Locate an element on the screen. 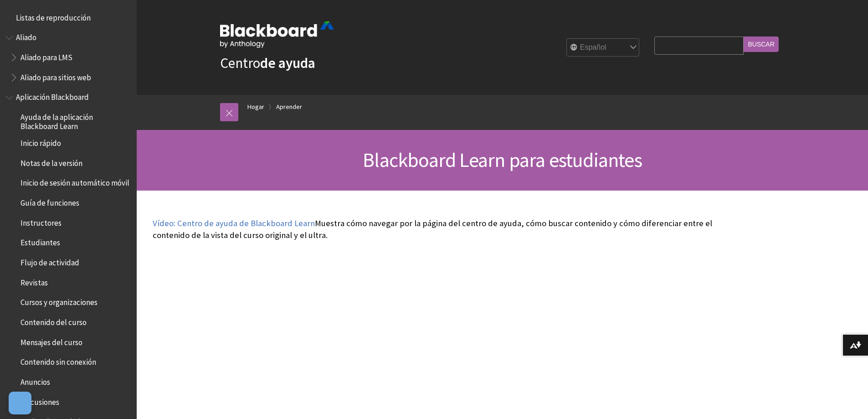 This screenshot has height=419, width=868. a: Vídeo: Centro de ayuda de Blackboard Learn is located at coordinates (234, 223).